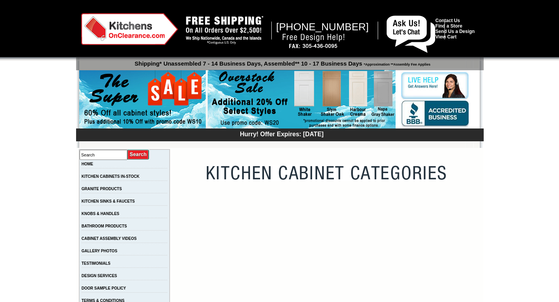 Image resolution: width=559 pixels, height=302 pixels. Describe the element at coordinates (110, 176) in the screenshot. I see `a: KITCHEN CABINETS IN-STOCK` at that location.